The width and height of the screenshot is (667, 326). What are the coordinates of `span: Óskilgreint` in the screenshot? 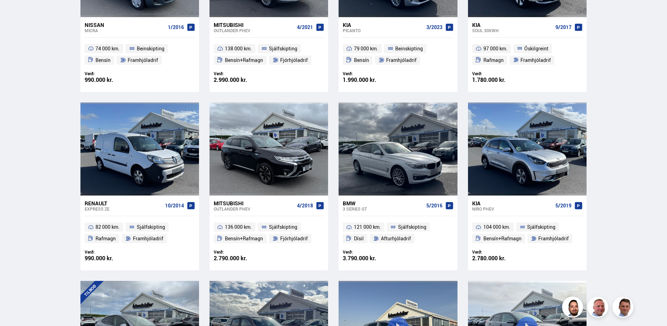 It's located at (536, 49).